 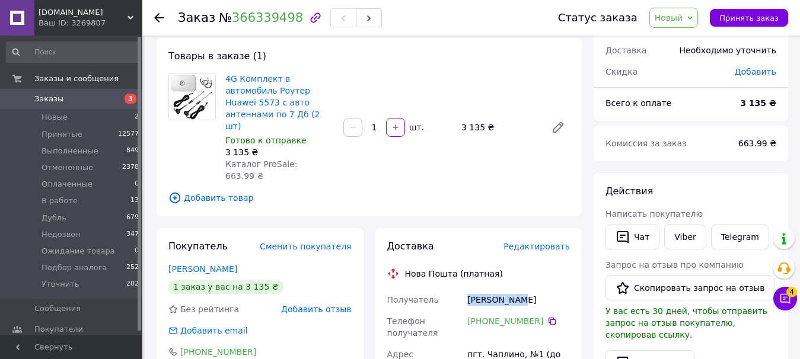 What do you see at coordinates (135, 201) in the screenshot?
I see `span: 13` at bounding box center [135, 201].